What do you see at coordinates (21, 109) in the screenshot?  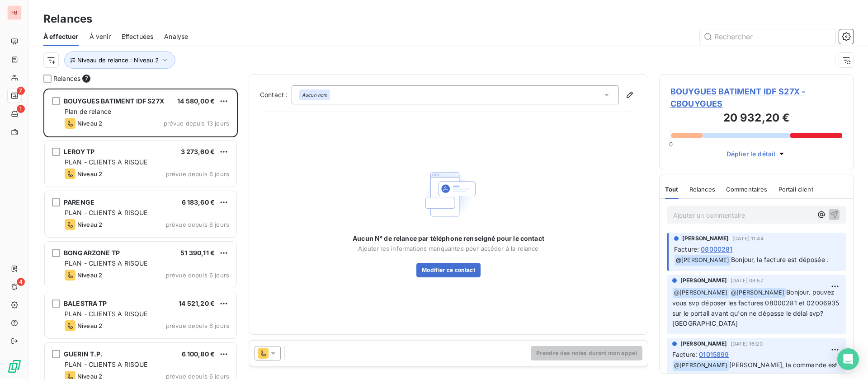 I see `span: 1` at bounding box center [21, 109].